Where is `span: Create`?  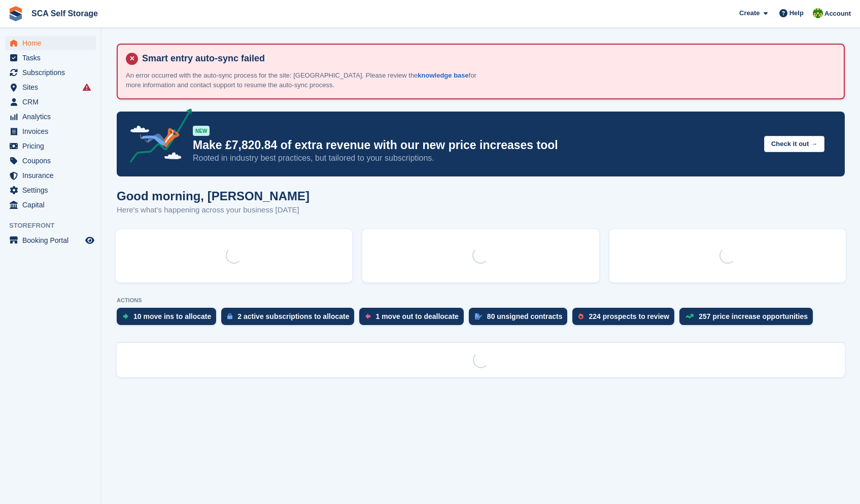 span: Create is located at coordinates (749, 13).